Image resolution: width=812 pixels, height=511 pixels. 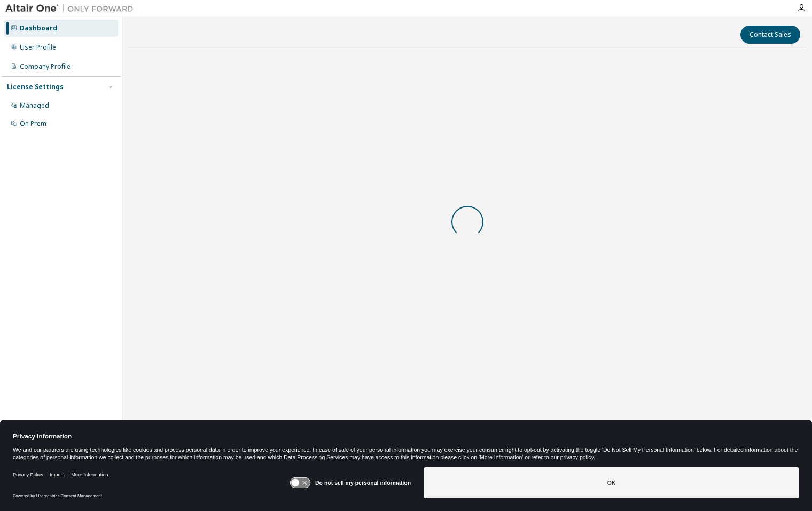 I want to click on div: Company Profile, so click(x=45, y=67).